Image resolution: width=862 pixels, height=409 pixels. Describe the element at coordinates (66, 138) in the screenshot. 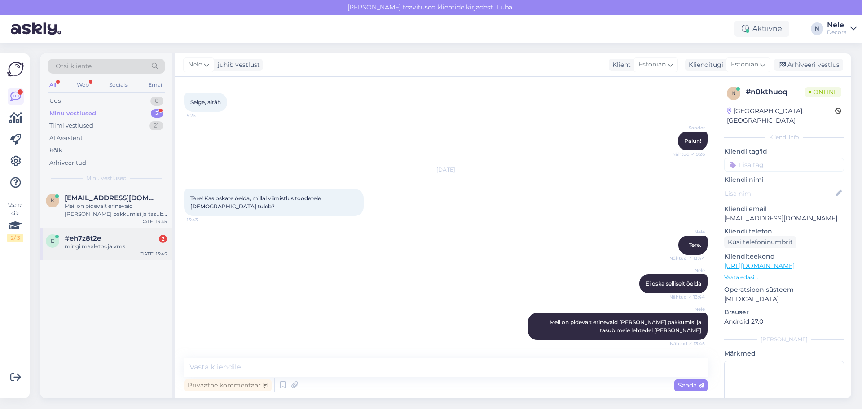

I see `div: AI Assistent` at that location.